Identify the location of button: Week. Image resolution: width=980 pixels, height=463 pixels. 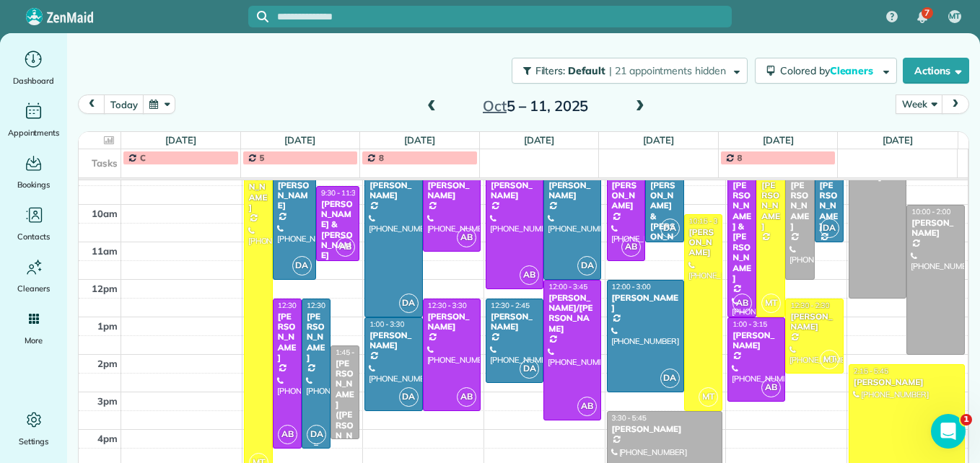
(918, 104).